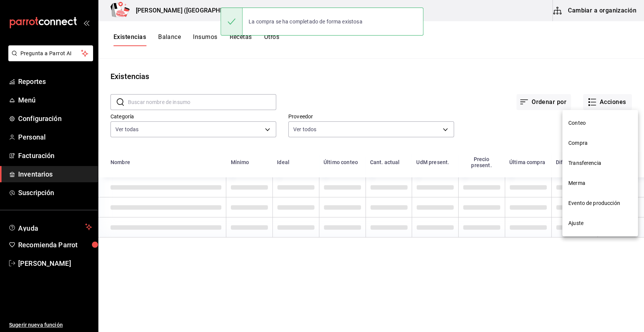  I want to click on span: Evento de producción, so click(600, 203).